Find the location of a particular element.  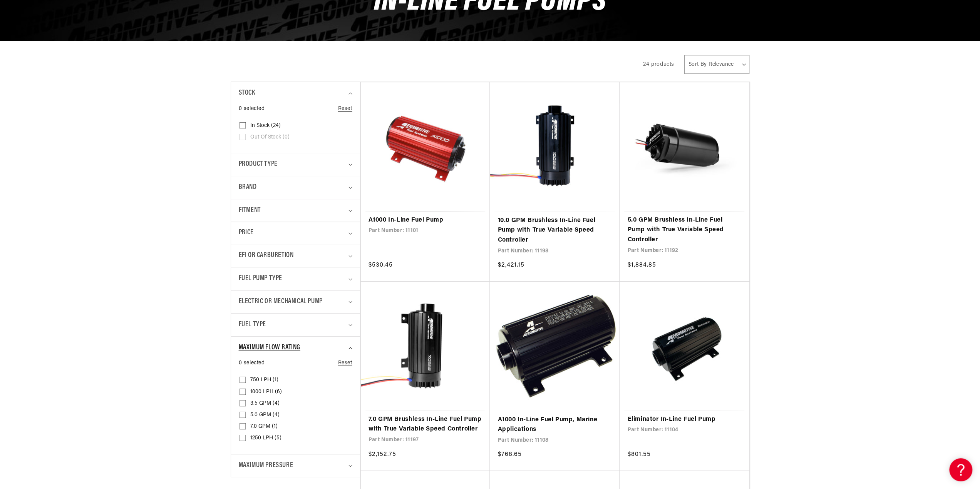

summary: Price is located at coordinates (295, 233).